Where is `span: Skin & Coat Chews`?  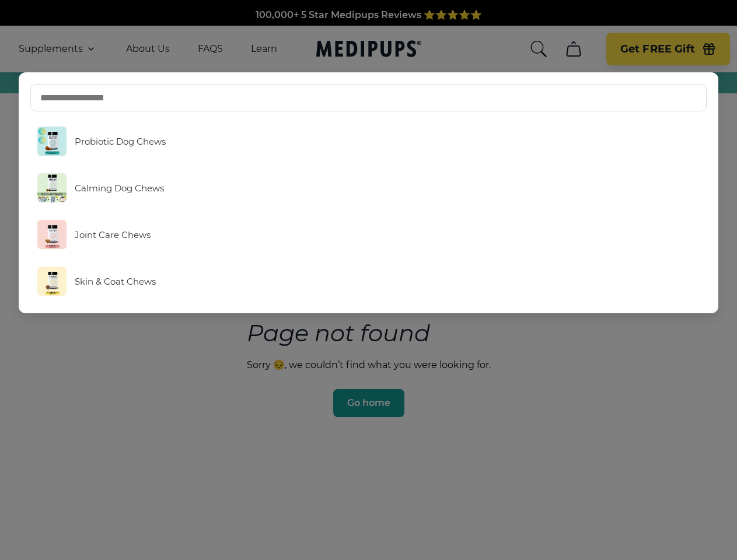
span: Skin & Coat Chews is located at coordinates (115, 281).